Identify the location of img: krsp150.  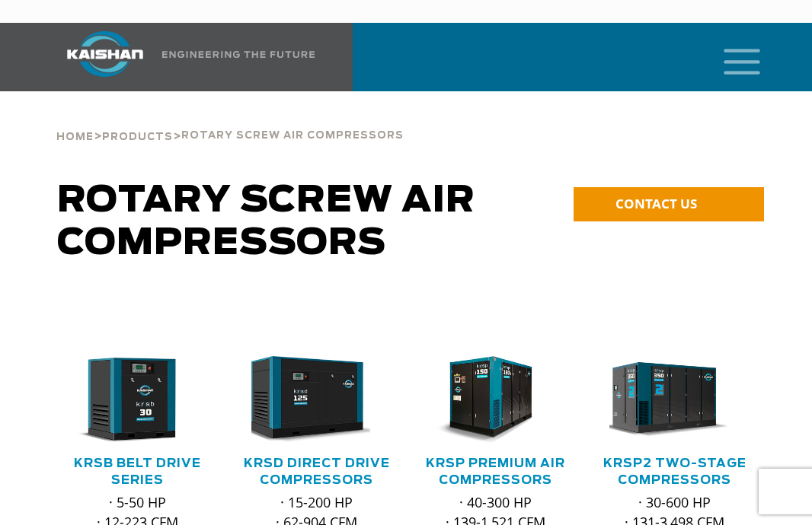
(483, 400).